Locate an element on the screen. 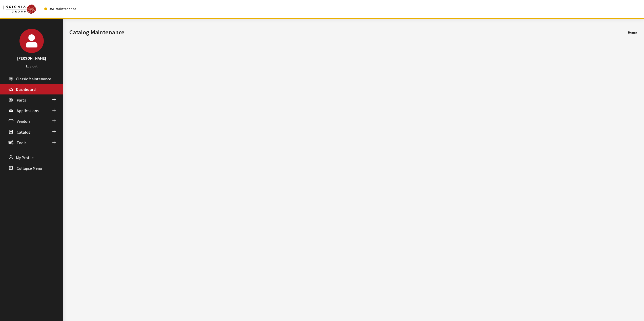  span: Collapse Menu is located at coordinates (29, 168).